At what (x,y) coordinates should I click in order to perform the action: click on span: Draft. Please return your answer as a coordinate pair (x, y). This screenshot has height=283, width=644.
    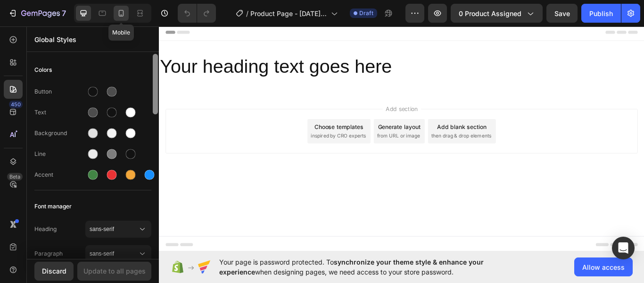
    Looking at the image, I should click on (367, 13).